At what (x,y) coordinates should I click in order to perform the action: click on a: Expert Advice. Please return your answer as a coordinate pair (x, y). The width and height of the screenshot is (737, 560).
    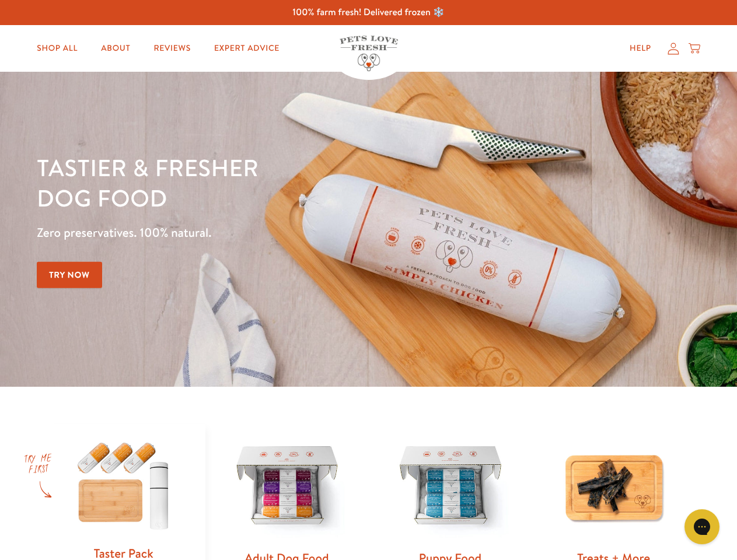
    Looking at the image, I should click on (247, 49).